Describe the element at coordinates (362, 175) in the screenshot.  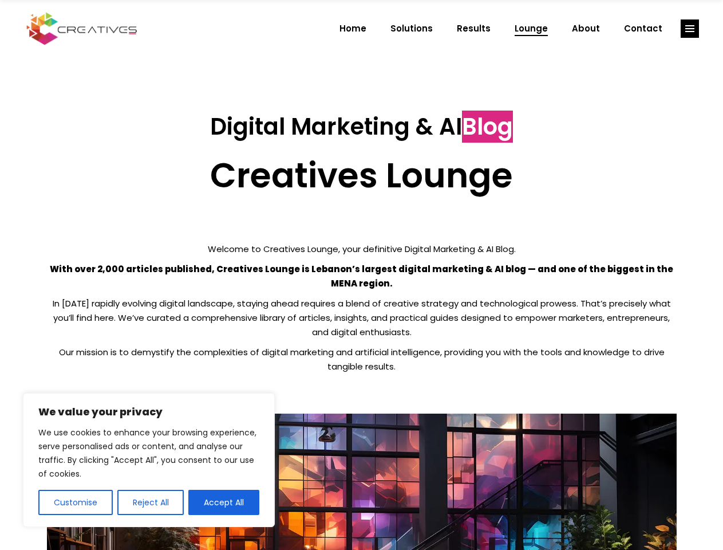
I see `h2: Creatives Lounge` at that location.